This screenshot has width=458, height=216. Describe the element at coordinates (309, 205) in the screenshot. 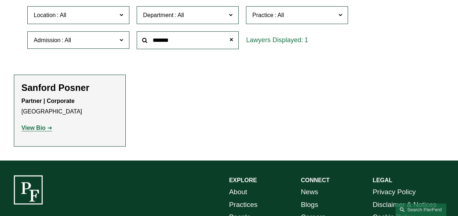

I see `a: Blogs` at that location.